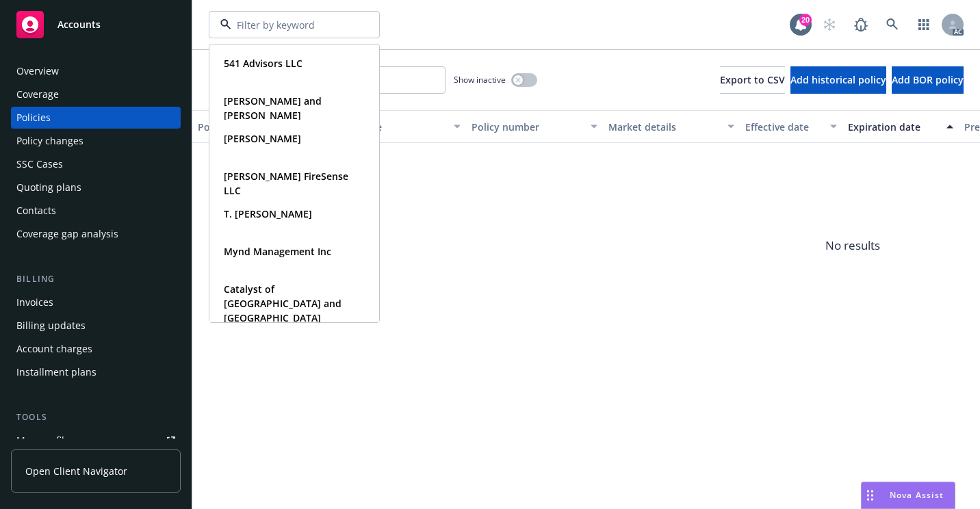 This screenshot has height=509, width=980. What do you see at coordinates (752, 80) in the screenshot?
I see `span: Export to CSV` at bounding box center [752, 80].